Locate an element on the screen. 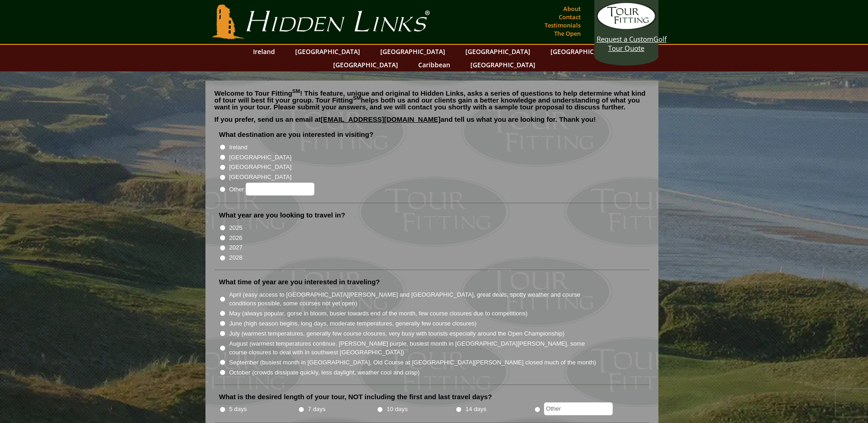 The image size is (868, 423). a: Testimonials is located at coordinates (563, 25).